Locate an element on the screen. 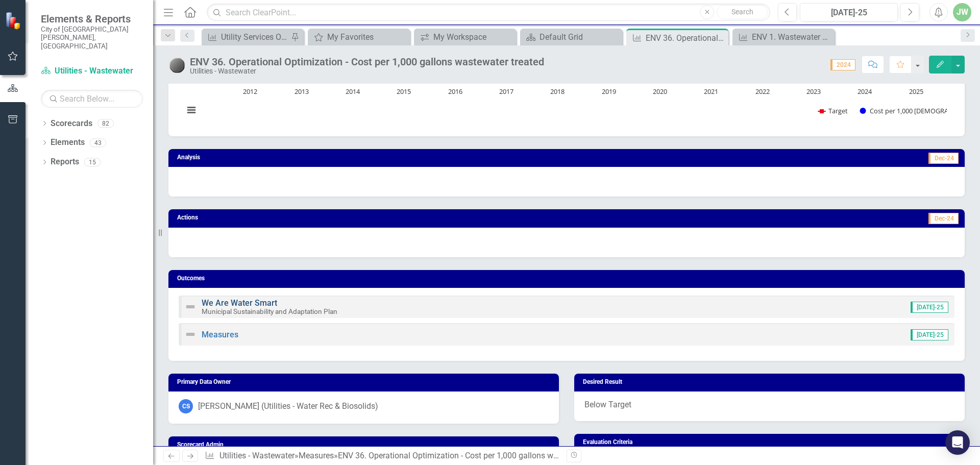 This screenshot has height=465, width=980. div: Open Intercom Messenger is located at coordinates (957, 442).